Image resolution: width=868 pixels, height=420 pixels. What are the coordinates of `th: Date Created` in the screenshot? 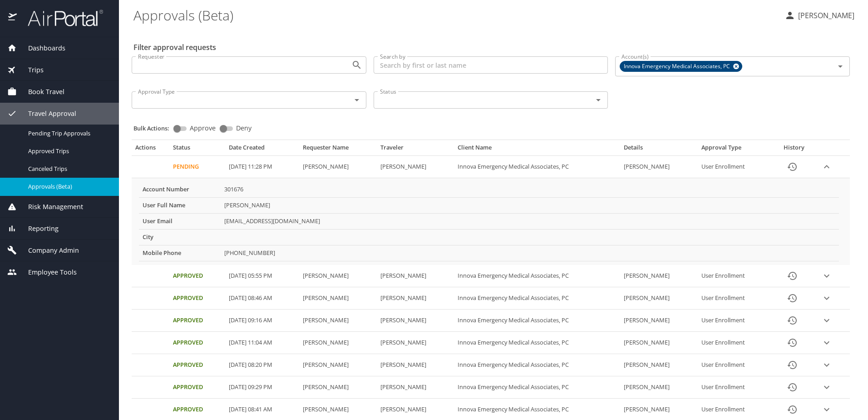 It's located at (262, 149).